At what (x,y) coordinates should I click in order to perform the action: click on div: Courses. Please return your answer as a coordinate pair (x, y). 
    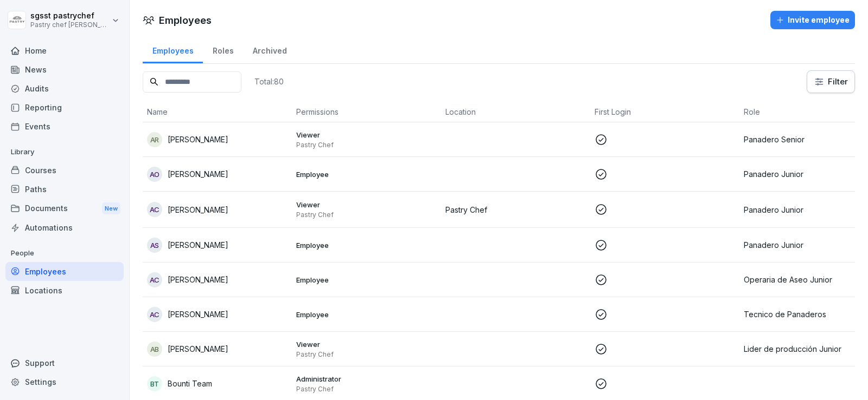
    Looking at the image, I should click on (65, 170).